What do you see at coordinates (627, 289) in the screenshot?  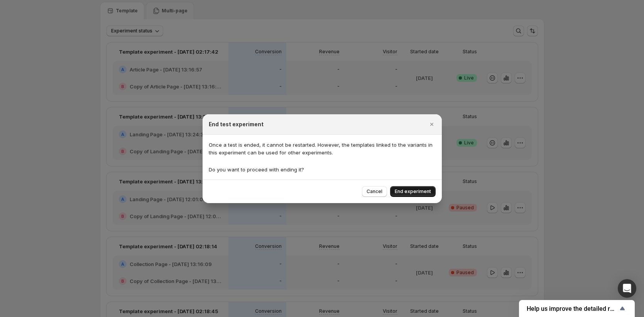 I see `div: Open Intercom Messenger` at bounding box center [627, 289].